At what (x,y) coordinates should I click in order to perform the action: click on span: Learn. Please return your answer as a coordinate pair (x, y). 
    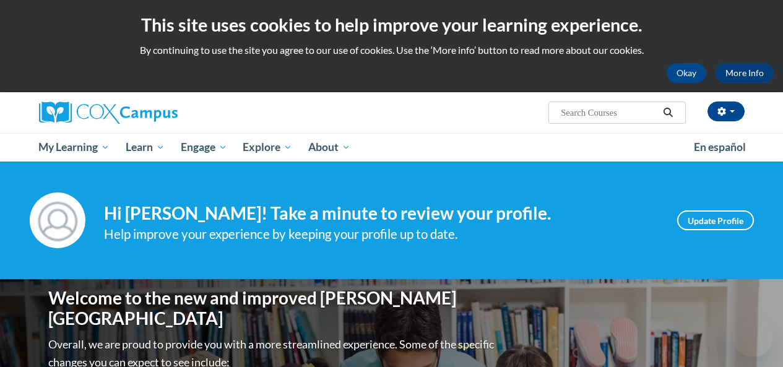
    Looking at the image, I should click on (145, 147).